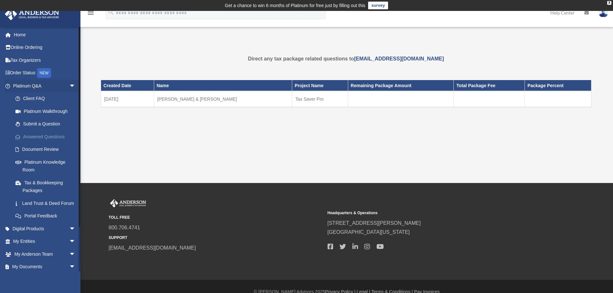  I want to click on a: Client FAQ, so click(47, 99).